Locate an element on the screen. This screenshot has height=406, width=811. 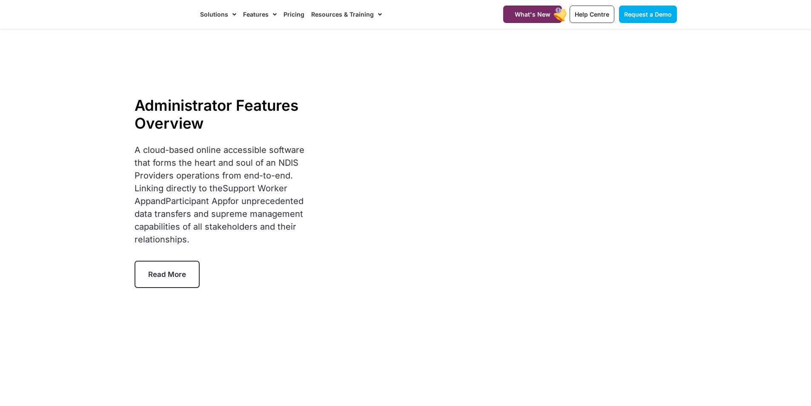
span: Help Centre is located at coordinates (592, 14).